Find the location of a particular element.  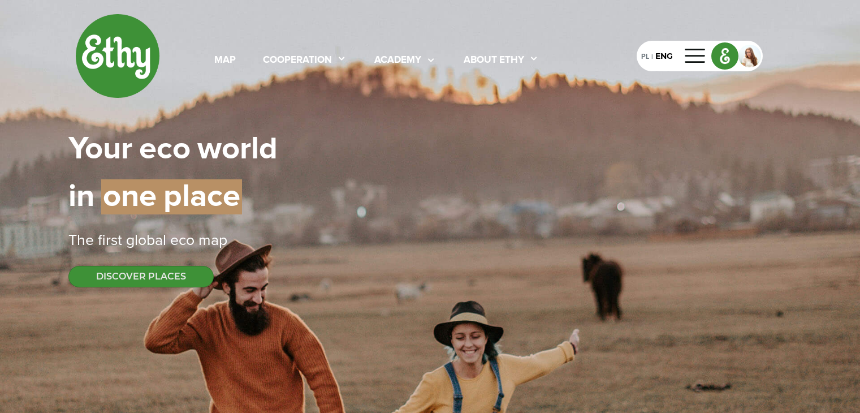

span: in is located at coordinates (81, 197).